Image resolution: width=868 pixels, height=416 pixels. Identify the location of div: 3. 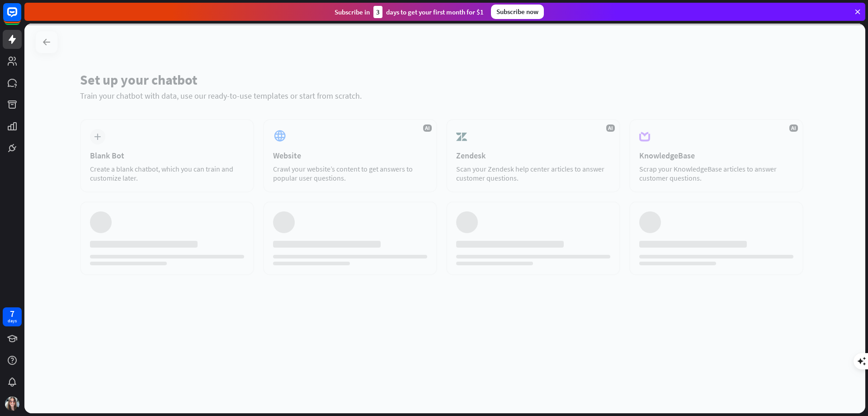
(378, 11).